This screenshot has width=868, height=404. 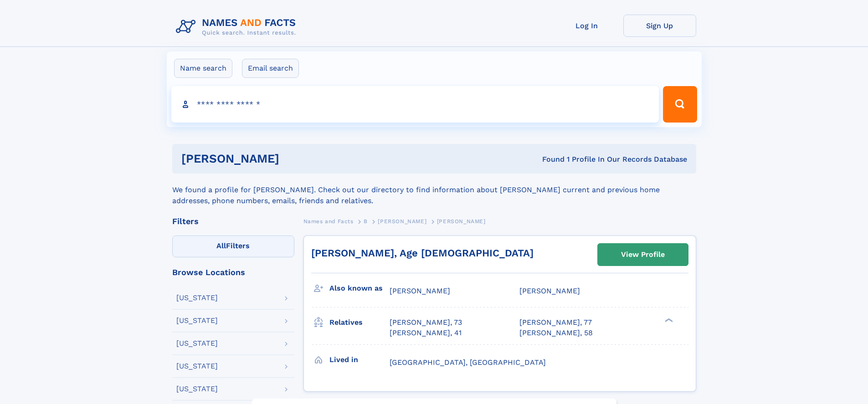 What do you see at coordinates (270, 68) in the screenshot?
I see `label: Email search` at bounding box center [270, 68].